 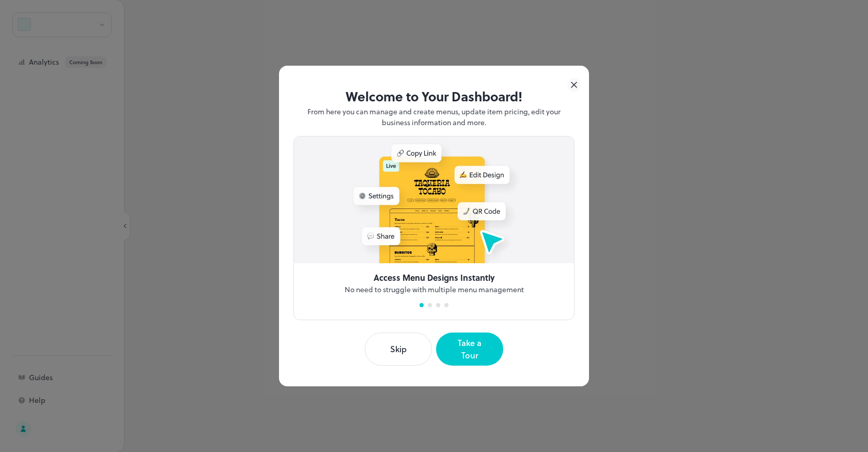 What do you see at coordinates (434, 289) in the screenshot?
I see `p: No need to struggle with multiple menu management` at bounding box center [434, 289].